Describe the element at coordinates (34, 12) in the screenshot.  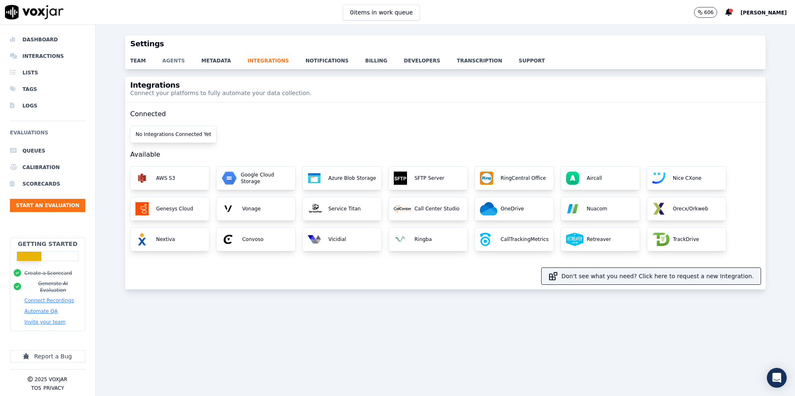
I see `img: voxjar logo` at that location.